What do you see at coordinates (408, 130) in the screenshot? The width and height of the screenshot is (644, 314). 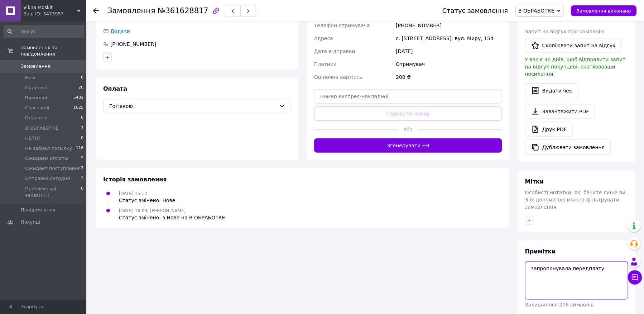 I see `span: або` at bounding box center [408, 130].